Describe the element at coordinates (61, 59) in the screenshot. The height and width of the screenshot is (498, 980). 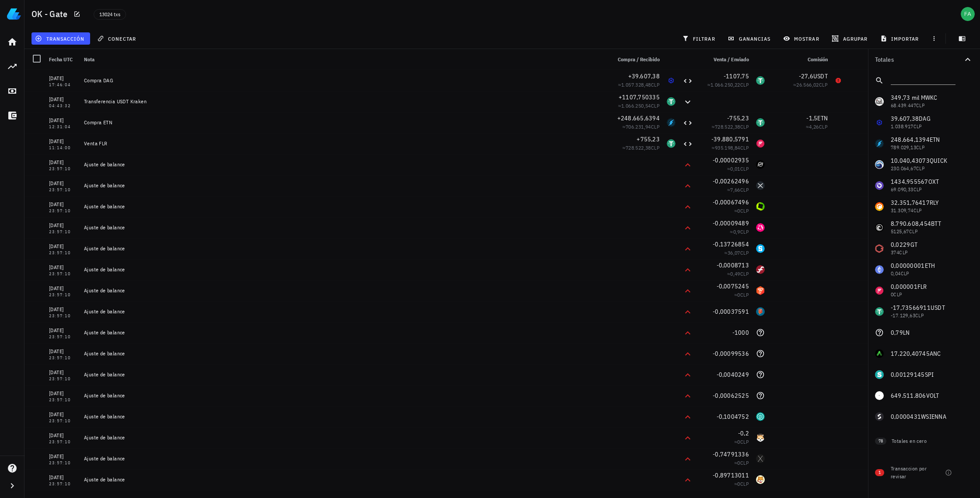
I see `span: Fecha UTC` at that location.